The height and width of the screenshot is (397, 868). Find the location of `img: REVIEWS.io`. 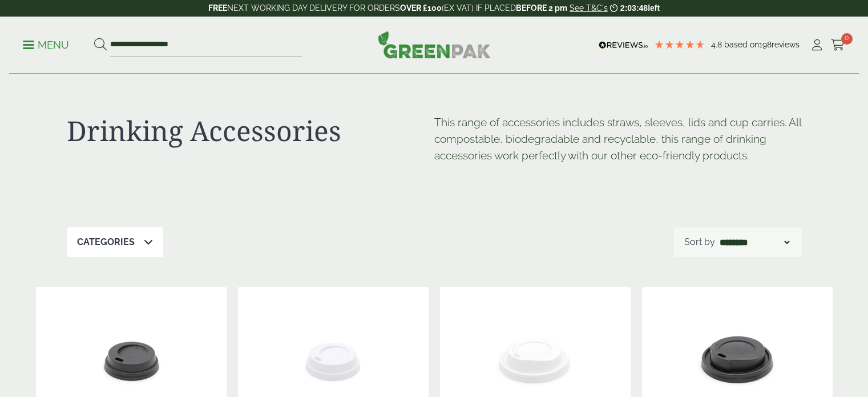

img: REVIEWS.io is located at coordinates (624, 45).